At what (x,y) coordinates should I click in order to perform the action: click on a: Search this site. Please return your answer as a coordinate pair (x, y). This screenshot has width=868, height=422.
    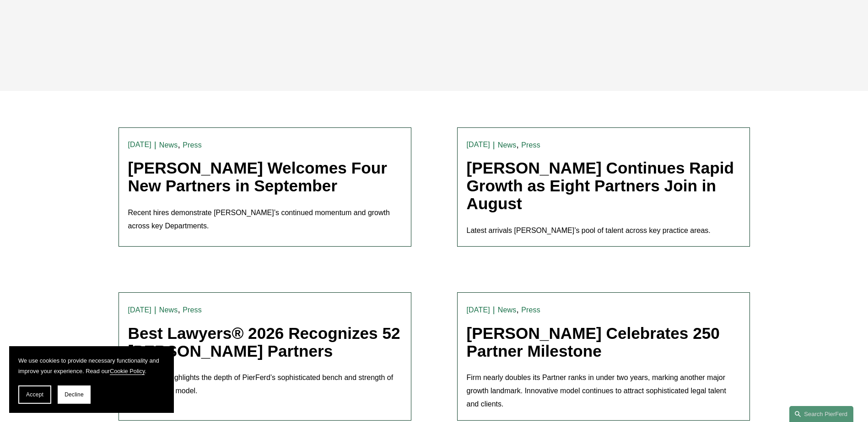
    Looking at the image, I should click on (821, 414).